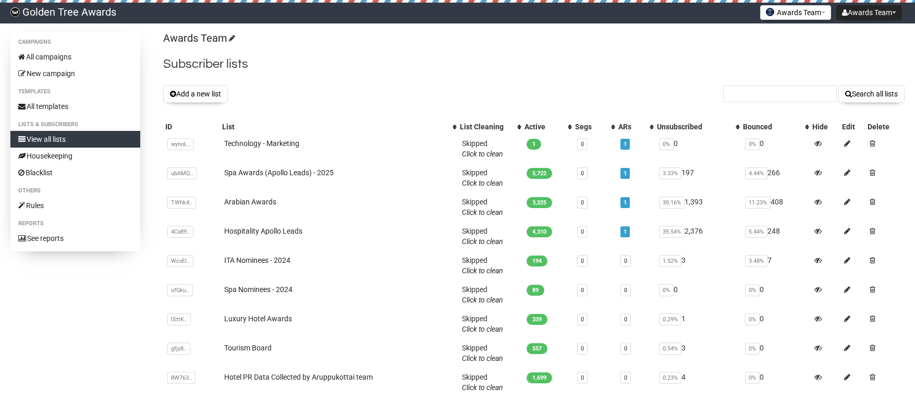  What do you see at coordinates (182, 173) in the screenshot?
I see `span: ubAMQ..` at bounding box center [182, 173].